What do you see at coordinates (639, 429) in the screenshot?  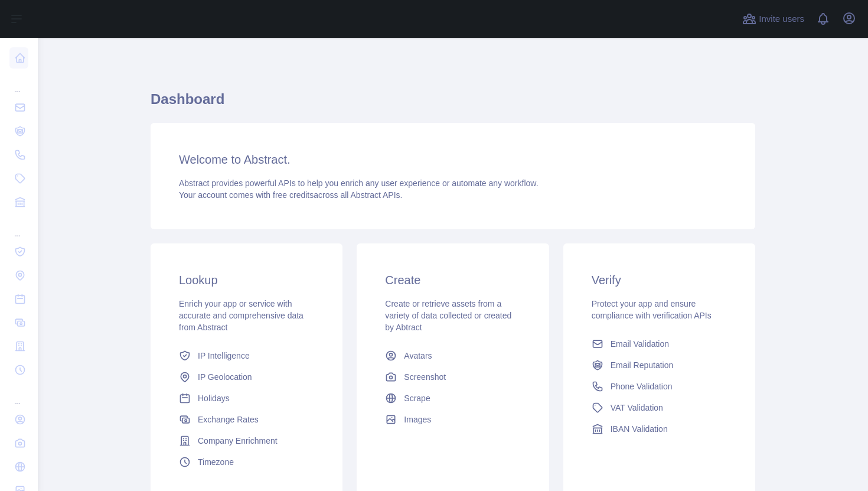 I see `span: IBAN Validation` at bounding box center [639, 429].